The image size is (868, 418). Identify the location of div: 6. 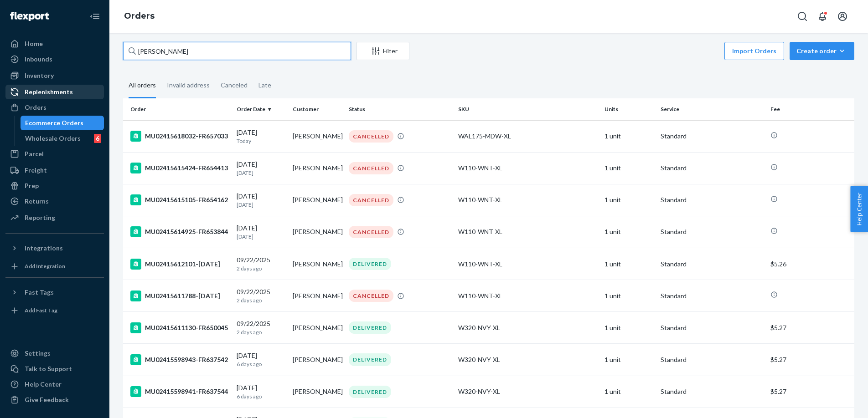
(97, 139).